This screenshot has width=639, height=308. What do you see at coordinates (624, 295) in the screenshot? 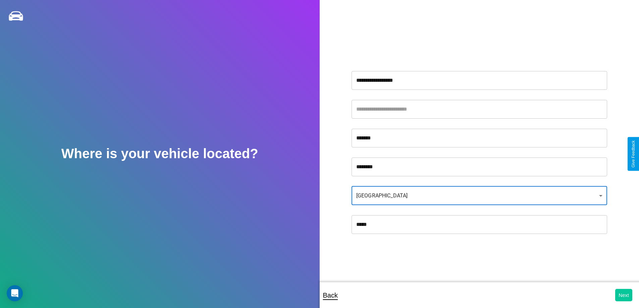
I see `button: Next` at bounding box center [624, 295].